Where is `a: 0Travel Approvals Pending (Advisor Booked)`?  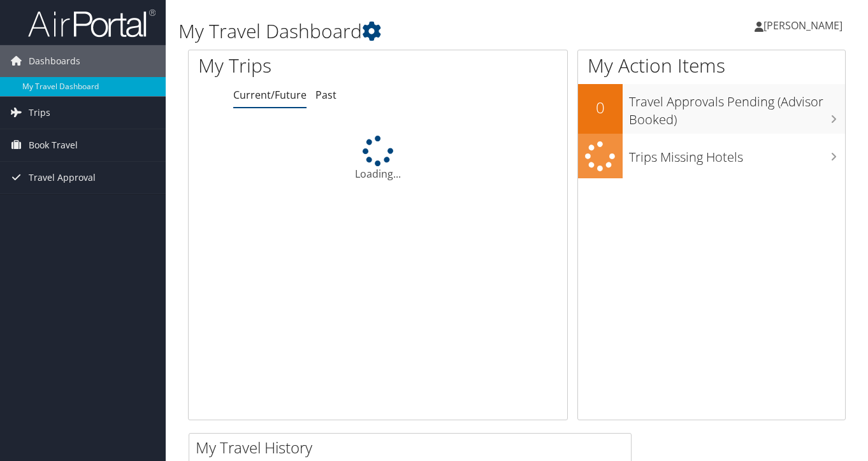 a: 0Travel Approvals Pending (Advisor Booked) is located at coordinates (711, 108).